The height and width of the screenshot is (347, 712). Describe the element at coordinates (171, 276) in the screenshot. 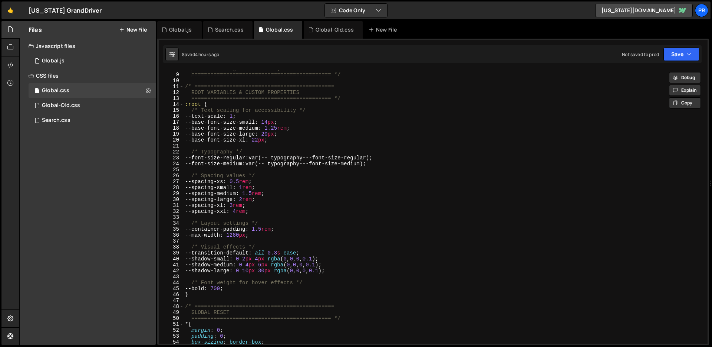

I see `div: 43` at that location.